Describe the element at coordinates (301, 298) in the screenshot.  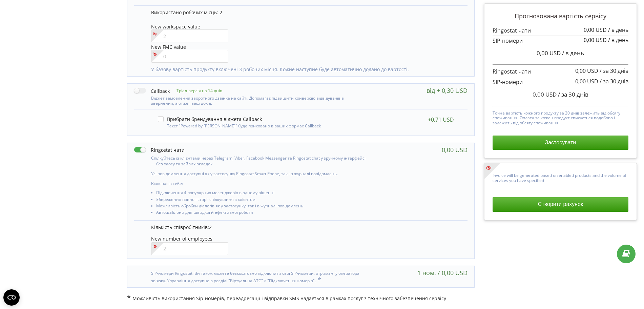
I see `p: Можливість використання Sip-номерів, переадресації і відправки SMS надається в рамках послуг з те...` at that location.